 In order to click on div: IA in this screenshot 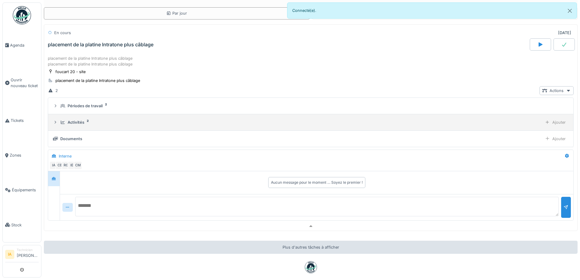, I will do `click(54, 165)`.